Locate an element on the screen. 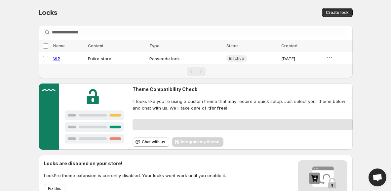 Image resolution: width=391 pixels, height=191 pixels. span: Content is located at coordinates (96, 46).